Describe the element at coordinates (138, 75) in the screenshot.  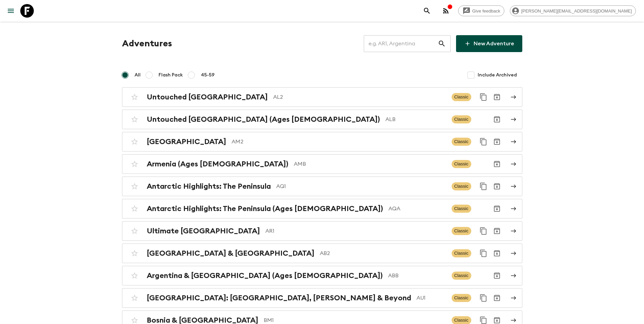
I see `span: All` at that location.